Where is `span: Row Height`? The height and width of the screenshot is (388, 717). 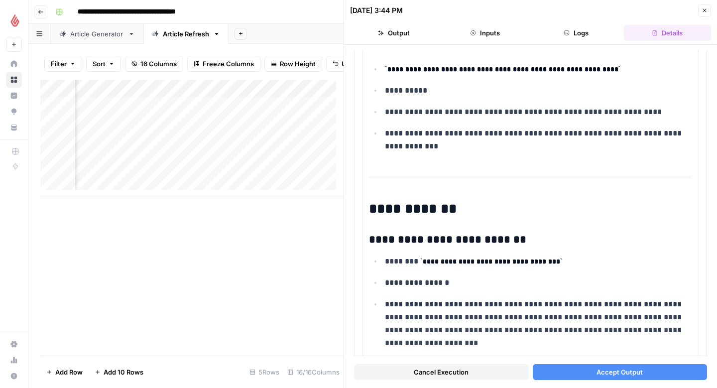 span: Row Height is located at coordinates (298, 64).